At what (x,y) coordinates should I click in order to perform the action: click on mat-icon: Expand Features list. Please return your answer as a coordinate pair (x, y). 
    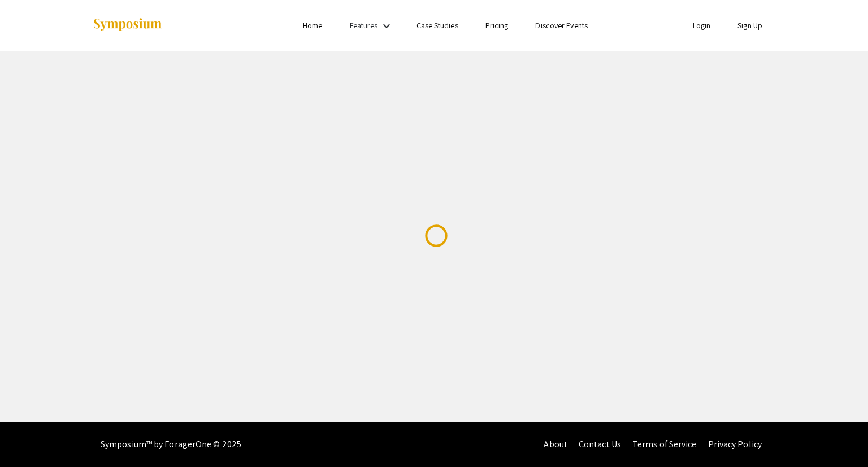
    Looking at the image, I should click on (386, 26).